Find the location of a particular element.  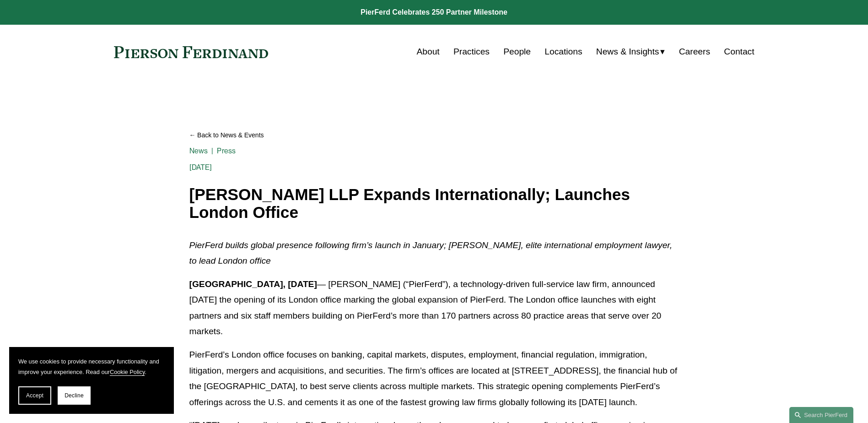

a: Cookie Policy is located at coordinates (127, 372).